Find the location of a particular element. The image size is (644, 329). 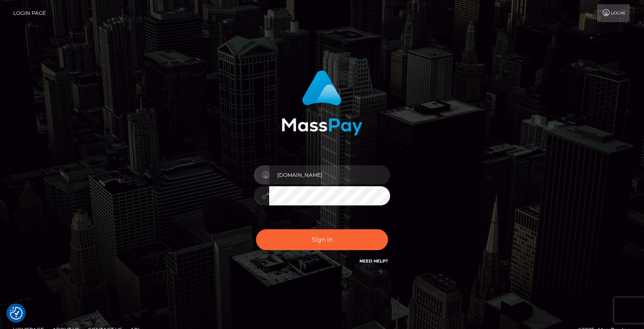

button: Consent Preferences is located at coordinates (16, 313).